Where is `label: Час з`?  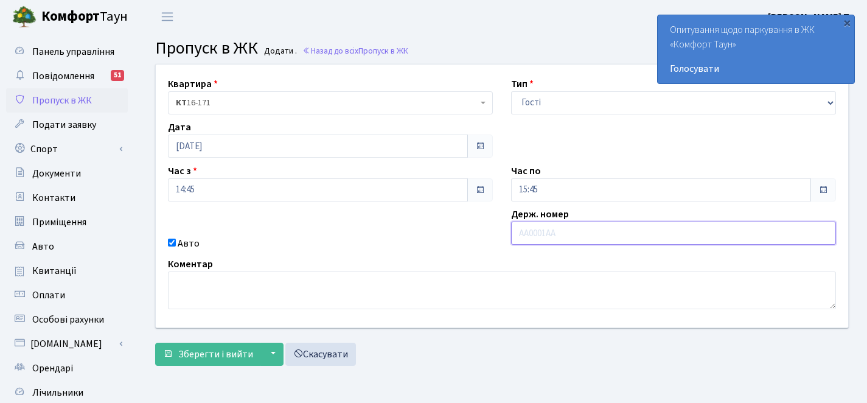 label: Час з is located at coordinates (183, 171).